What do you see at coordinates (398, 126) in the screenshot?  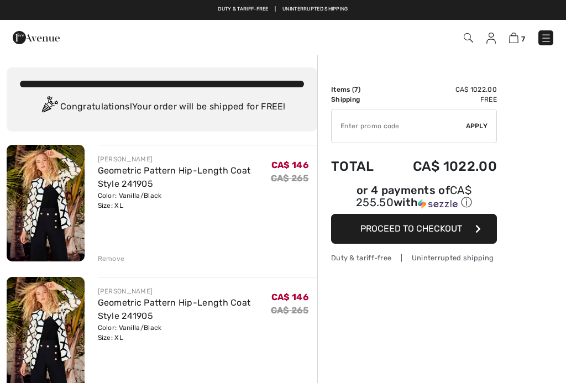 I see `input: Promo code` at bounding box center [398, 126].